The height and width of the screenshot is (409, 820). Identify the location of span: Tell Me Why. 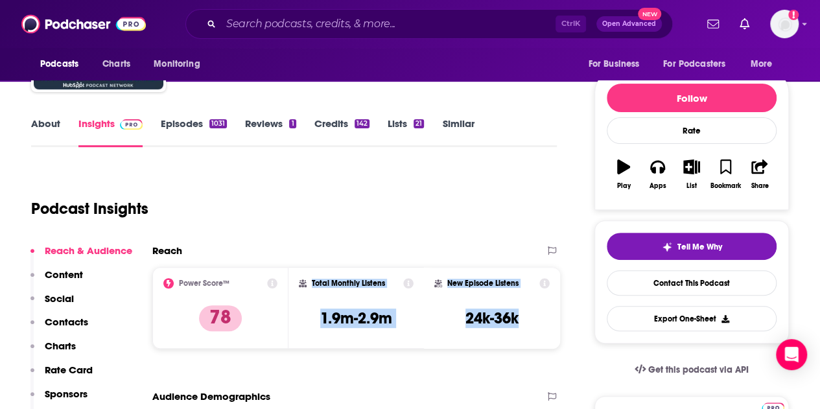
(699, 247).